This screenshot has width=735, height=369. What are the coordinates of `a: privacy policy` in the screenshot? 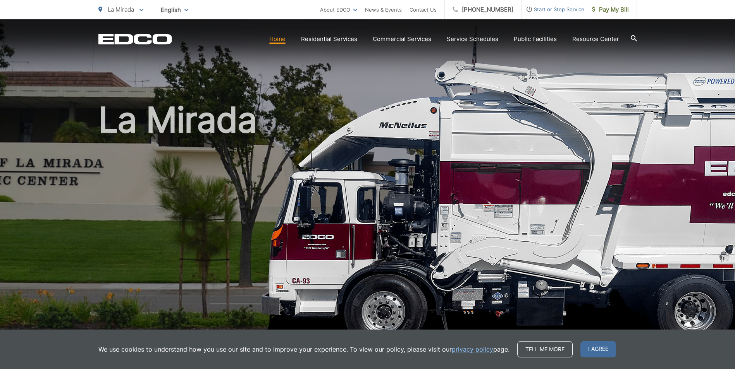 It's located at (472, 350).